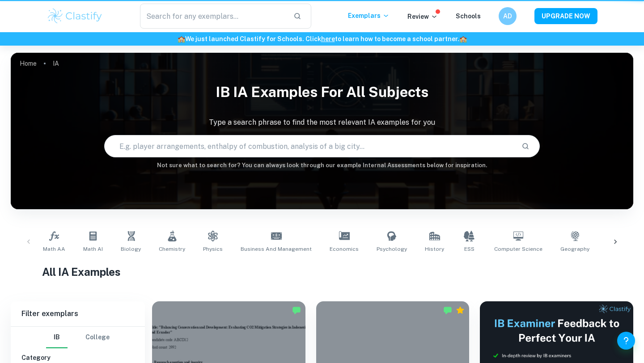  Describe the element at coordinates (57, 337) in the screenshot. I see `button: IB` at that location.